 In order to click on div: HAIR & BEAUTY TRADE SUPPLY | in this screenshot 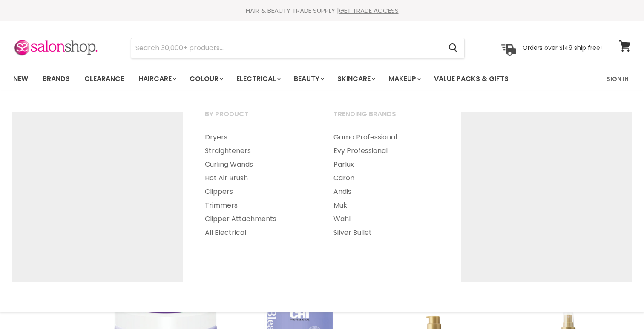, I will do `click(322, 11)`.